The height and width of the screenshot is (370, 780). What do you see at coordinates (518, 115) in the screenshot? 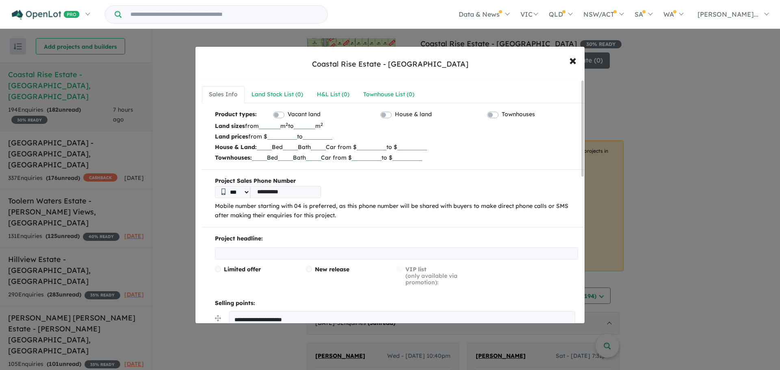
I see `label: Townhouses` at bounding box center [518, 115].